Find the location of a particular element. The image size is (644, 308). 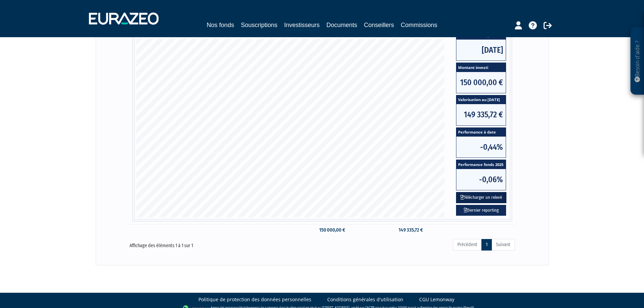

img: 1732889491-logotype_eurazeo_blanc_rvb.png is located at coordinates (124, 19).